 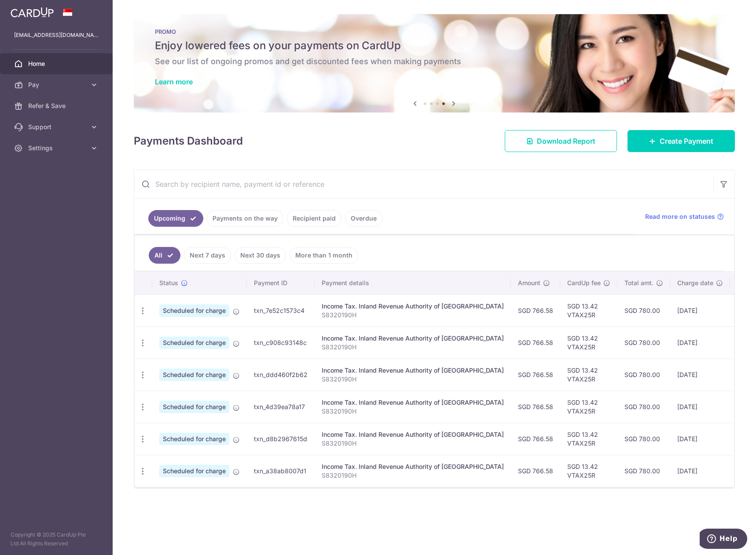 What do you see at coordinates (281, 343) in the screenshot?
I see `td: txn_c908c93148c` at bounding box center [281, 343].